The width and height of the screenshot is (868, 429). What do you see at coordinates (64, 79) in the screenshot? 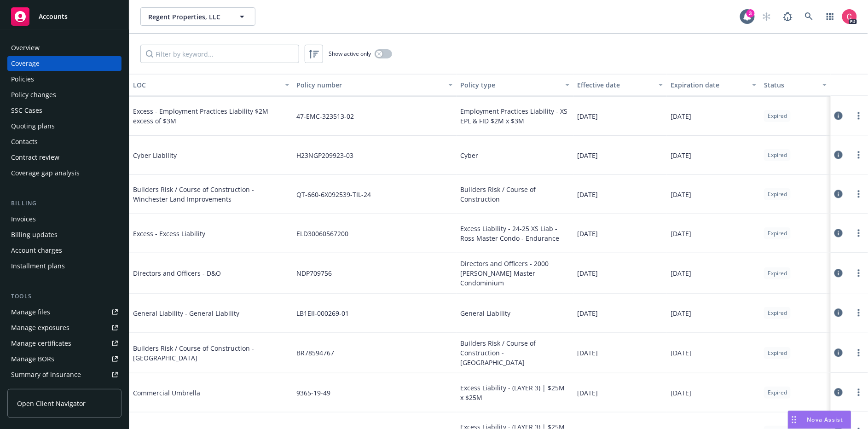
I see `a: Policies` at bounding box center [64, 79].